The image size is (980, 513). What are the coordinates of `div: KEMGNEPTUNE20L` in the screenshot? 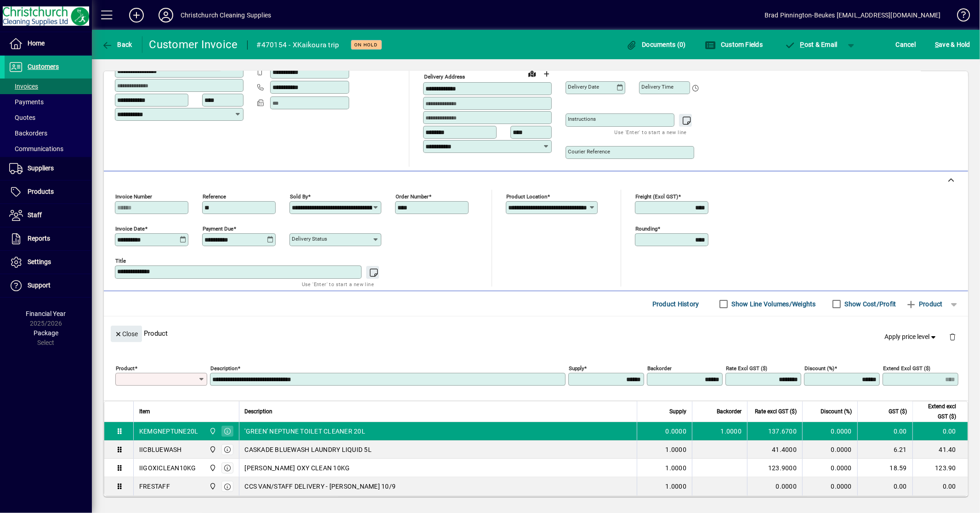 It's located at (169, 431).